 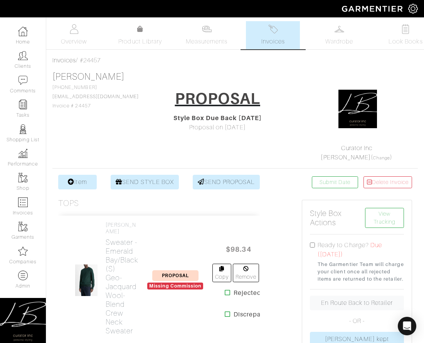 What do you see at coordinates (175, 286) in the screenshot?
I see `div: Missing Commission` at bounding box center [175, 286].